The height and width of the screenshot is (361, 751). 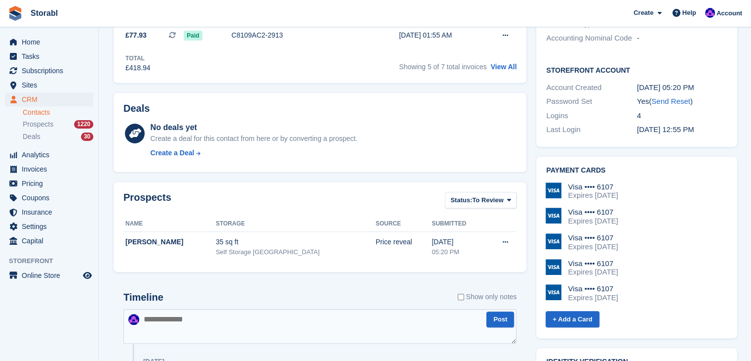 I want to click on span: Prospects, so click(x=38, y=124).